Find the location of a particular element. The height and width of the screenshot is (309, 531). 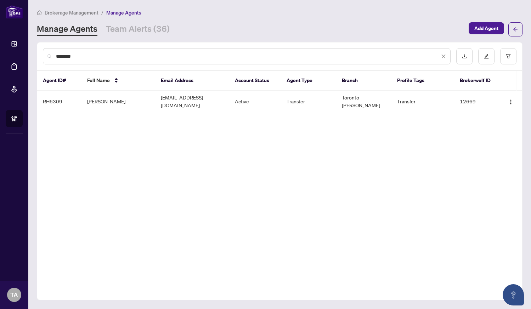

span: Manage Agents is located at coordinates (124, 13).